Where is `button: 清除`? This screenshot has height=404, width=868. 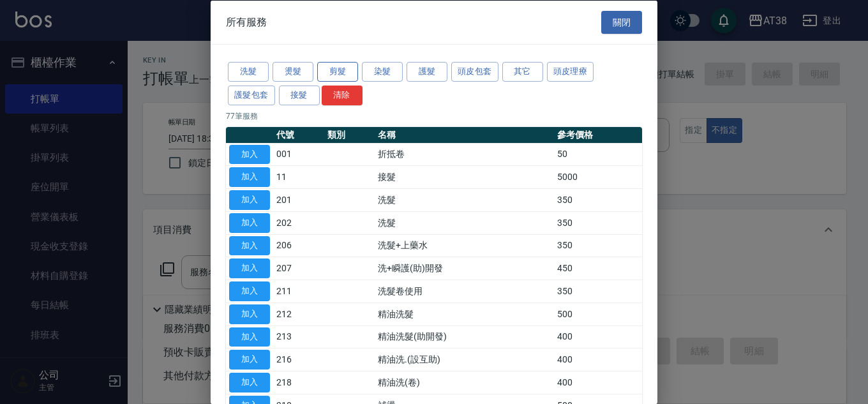 button: 清除 is located at coordinates (342, 95).